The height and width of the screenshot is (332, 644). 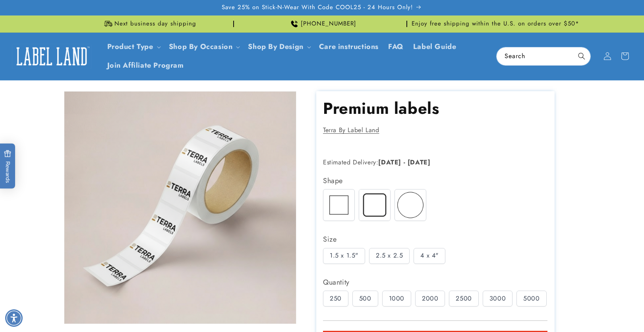 I want to click on a: Join Affiliate Program, so click(x=145, y=65).